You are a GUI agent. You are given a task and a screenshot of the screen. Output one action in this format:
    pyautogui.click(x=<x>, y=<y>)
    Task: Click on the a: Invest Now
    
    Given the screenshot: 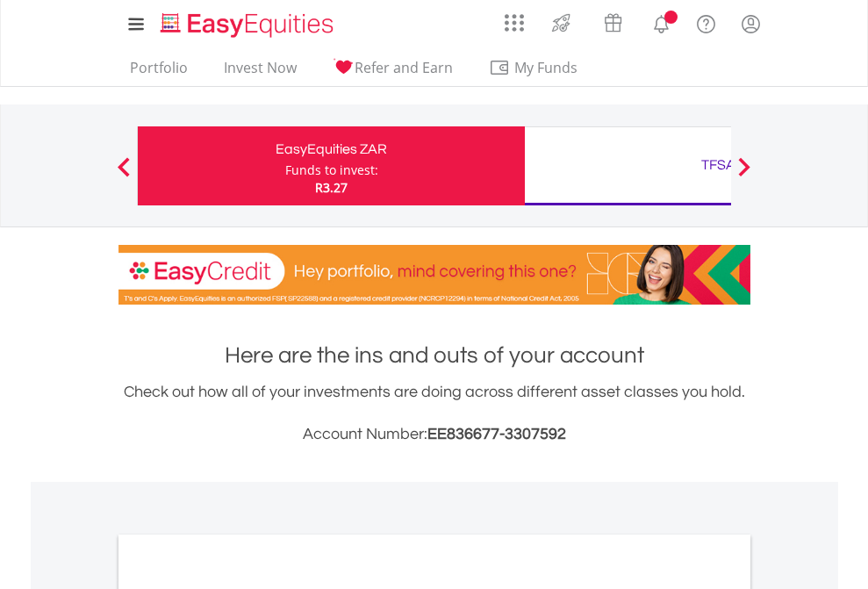 What is the action you would take?
    pyautogui.click(x=260, y=72)
    